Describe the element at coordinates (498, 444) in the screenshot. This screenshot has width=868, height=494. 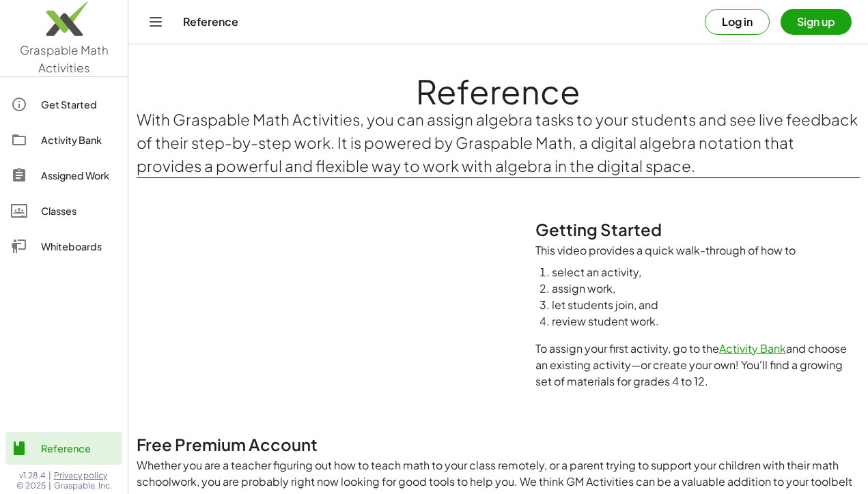
I see `h2: Free Premium Account` at that location.